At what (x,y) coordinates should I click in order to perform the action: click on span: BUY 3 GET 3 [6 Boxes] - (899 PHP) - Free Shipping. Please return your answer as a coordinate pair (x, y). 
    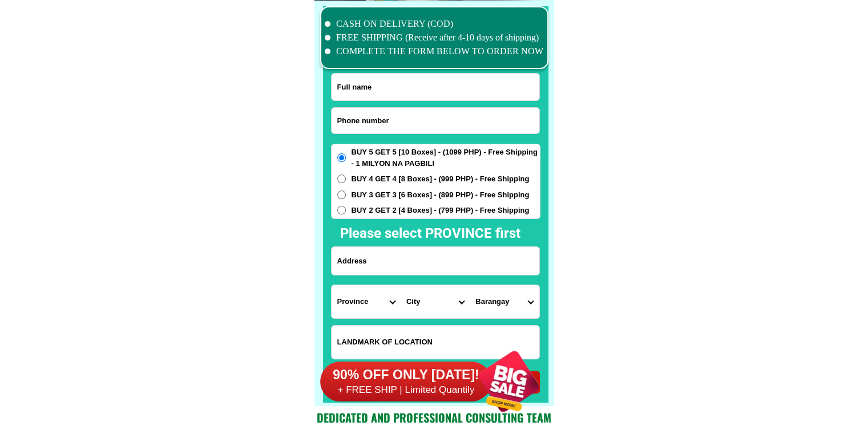
    Looking at the image, I should click on (441, 195).